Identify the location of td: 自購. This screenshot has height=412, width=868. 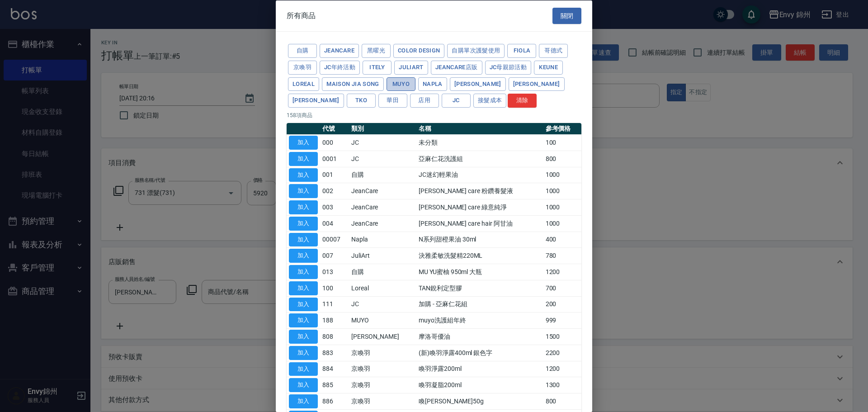
(382, 175).